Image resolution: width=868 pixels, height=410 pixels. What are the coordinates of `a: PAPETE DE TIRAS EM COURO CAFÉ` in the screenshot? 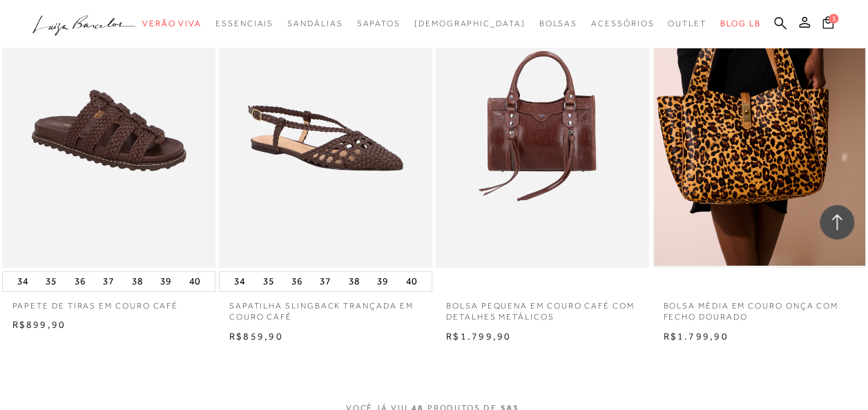 It's located at (108, 302).